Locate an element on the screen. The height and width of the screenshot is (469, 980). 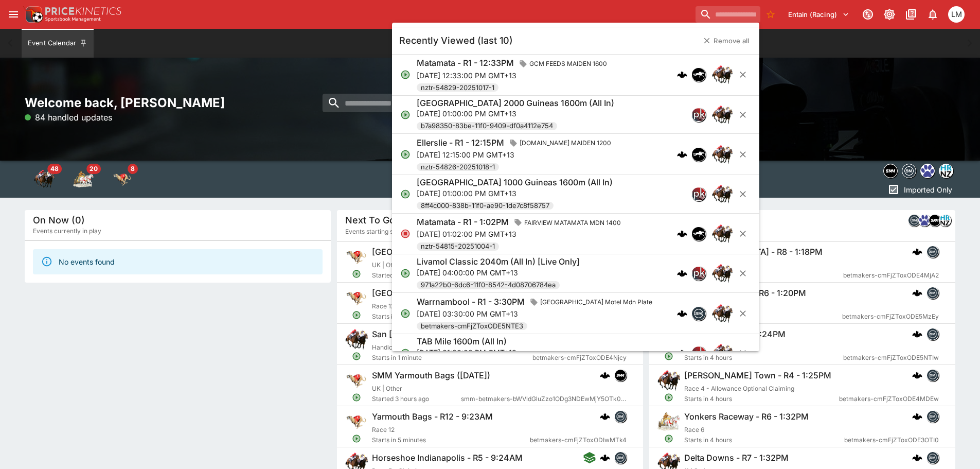
span: Events starting soon is located at coordinates (374, 232).